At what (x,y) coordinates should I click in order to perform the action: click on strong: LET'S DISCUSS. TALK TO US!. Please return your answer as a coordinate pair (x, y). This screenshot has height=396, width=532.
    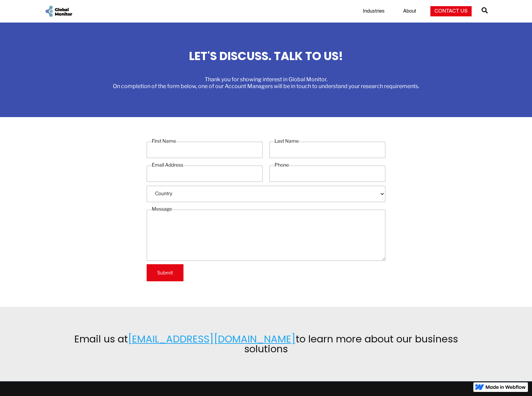
    Looking at the image, I should click on (266, 56).